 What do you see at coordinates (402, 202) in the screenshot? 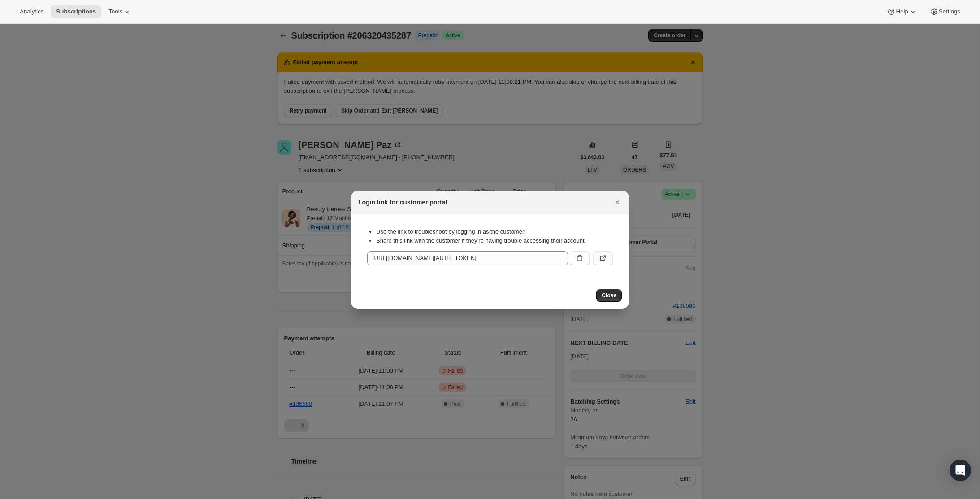
I see `h2: Login link for customer portal` at bounding box center [402, 202].